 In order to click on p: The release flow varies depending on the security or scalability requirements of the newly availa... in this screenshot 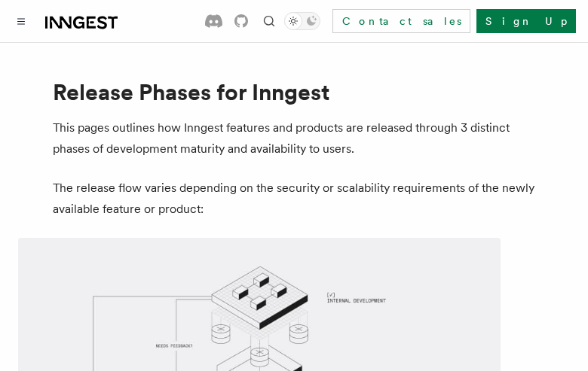, I will do `click(294, 199)`.